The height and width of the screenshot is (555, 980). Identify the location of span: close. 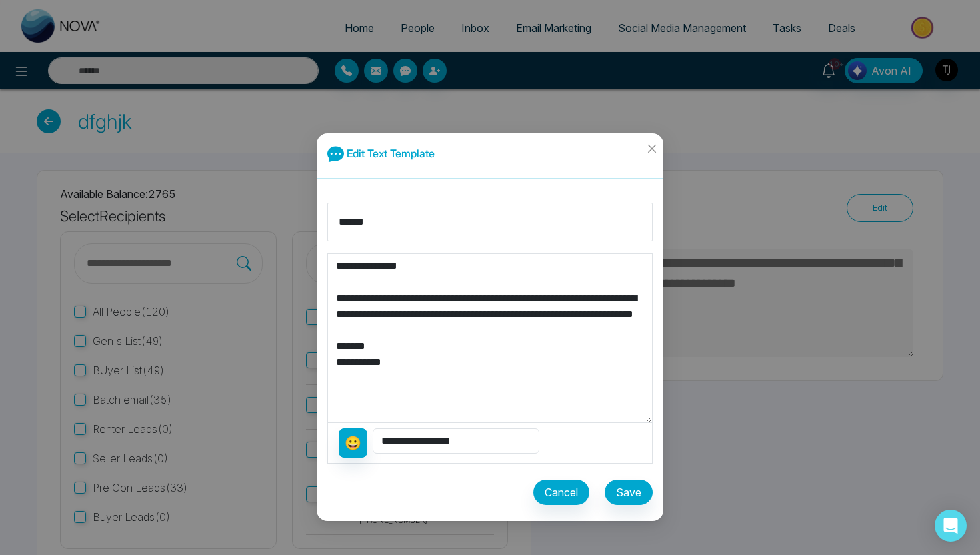
(652, 149).